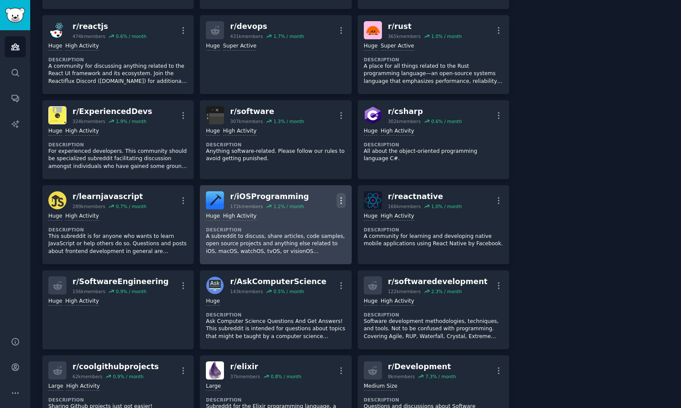 Image resolution: width=681 pixels, height=408 pixels. Describe the element at coordinates (118, 74) in the screenshot. I see `p: A community for discussing anything related to the React UI framework and its ecosystem. Join the...` at that location.